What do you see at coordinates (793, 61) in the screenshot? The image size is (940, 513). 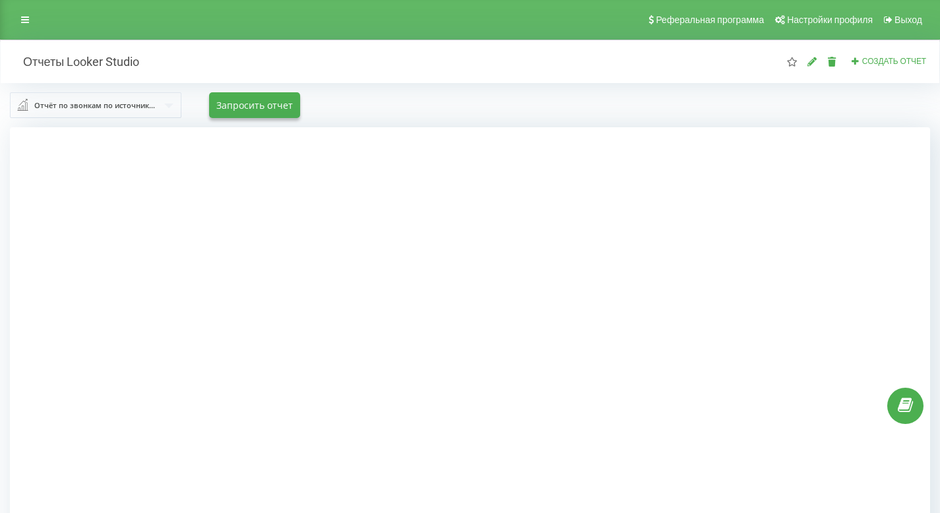 I see `i: Этот отчет будет загружен первым при открытии "Отчеты Looker Studio". Вы можете назначить любой д...` at bounding box center [793, 61].